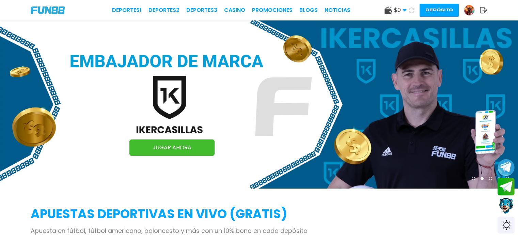 The image size is (518, 237). What do you see at coordinates (235, 10) in the screenshot?
I see `a: CASINO` at bounding box center [235, 10].